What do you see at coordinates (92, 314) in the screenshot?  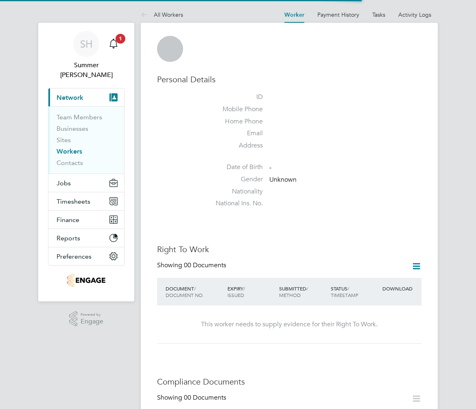 I see `span: Powered by` at bounding box center [92, 314].